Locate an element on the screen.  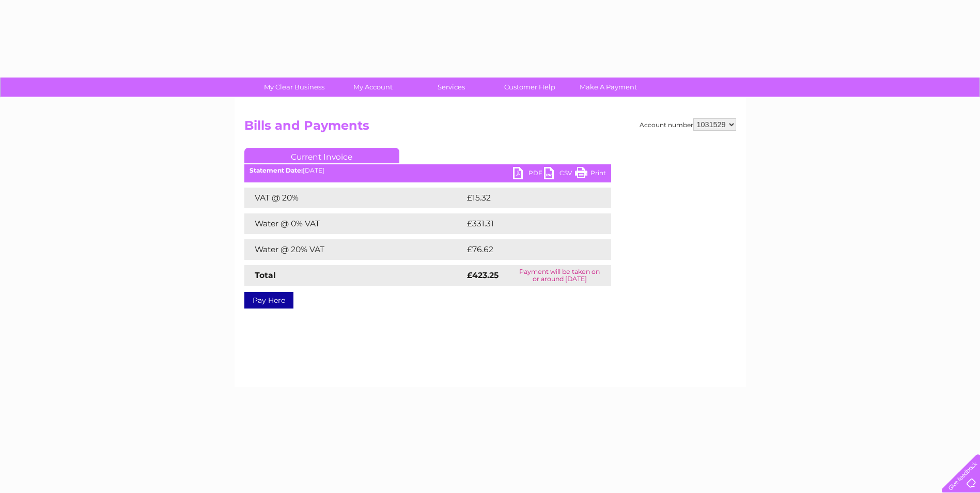
td: Water @ 20% VAT is located at coordinates (354, 250).